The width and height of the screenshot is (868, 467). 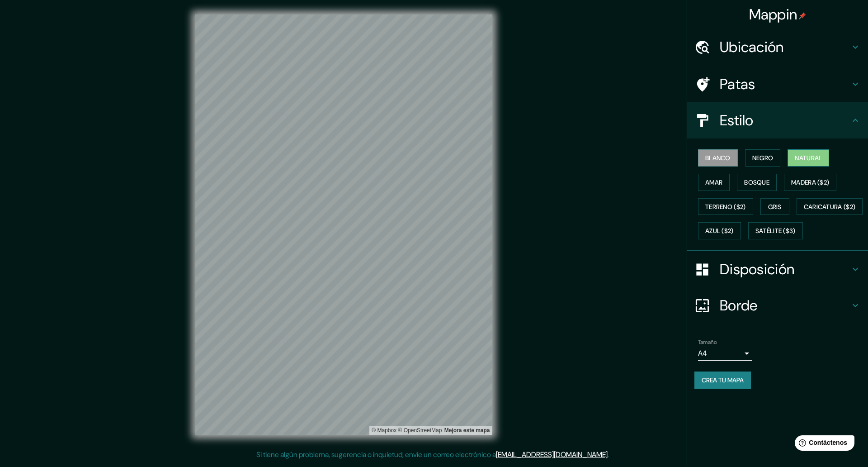 I want to click on font: Blanco, so click(x=719, y=158).